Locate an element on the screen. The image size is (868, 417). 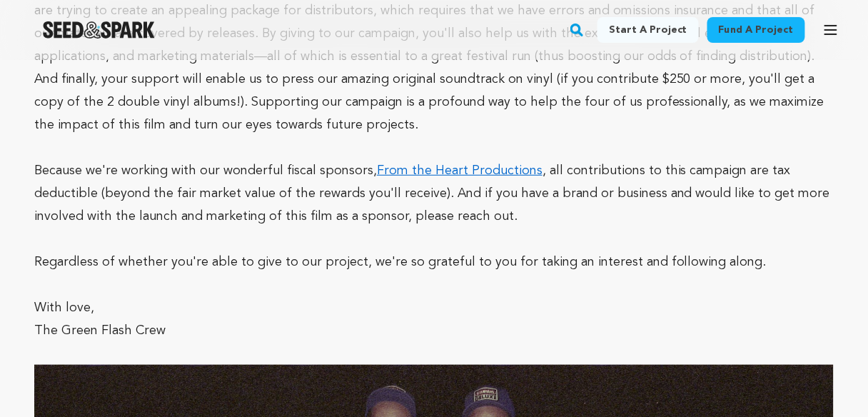
p: The Green Flash Crew is located at coordinates (434, 330).